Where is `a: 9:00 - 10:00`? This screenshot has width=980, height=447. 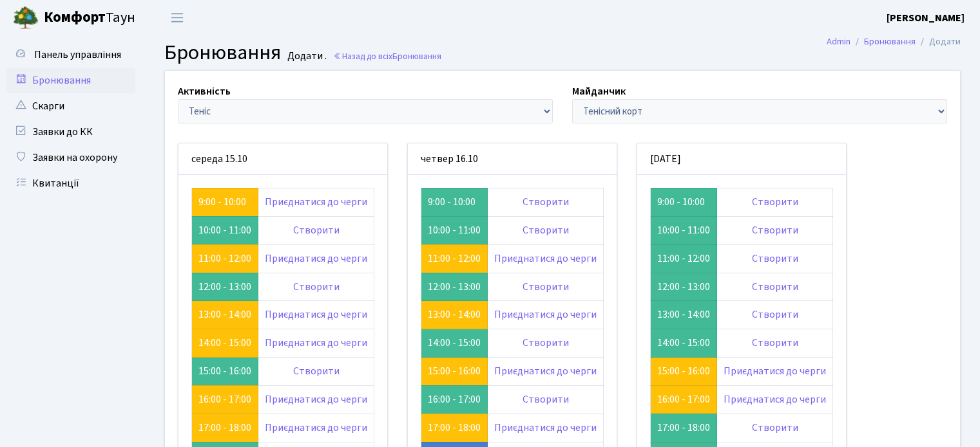
a: 9:00 - 10:00 is located at coordinates (222, 202).